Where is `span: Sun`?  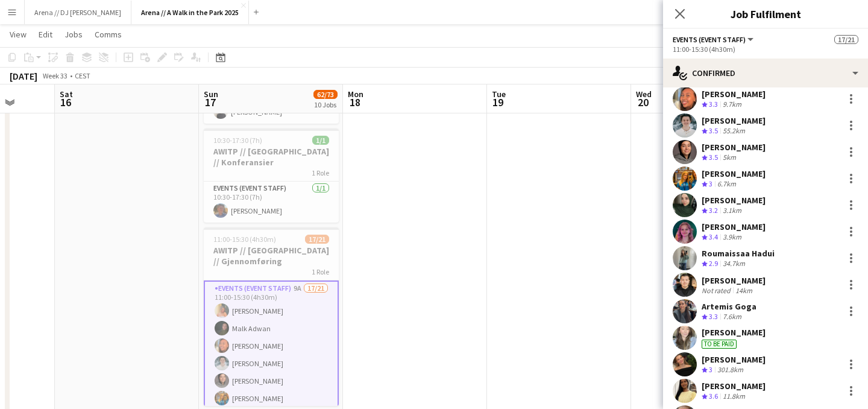
span: Sun is located at coordinates (211, 94).